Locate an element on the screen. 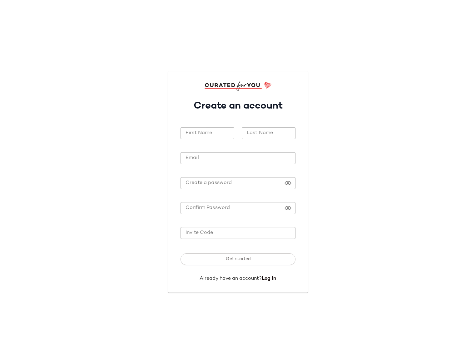 The height and width of the screenshot is (364, 476). span: Get started is located at coordinates (238, 260).